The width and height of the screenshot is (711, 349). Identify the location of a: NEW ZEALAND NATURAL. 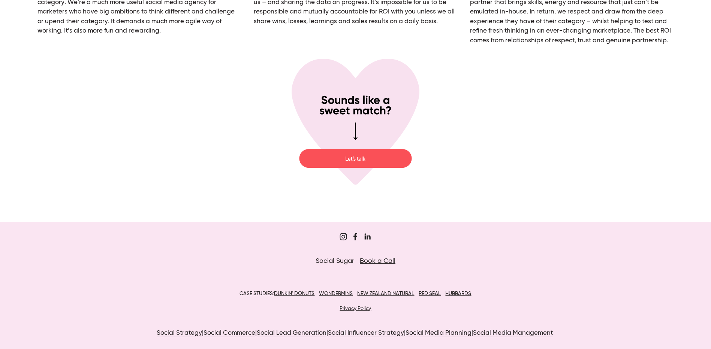
(385, 294).